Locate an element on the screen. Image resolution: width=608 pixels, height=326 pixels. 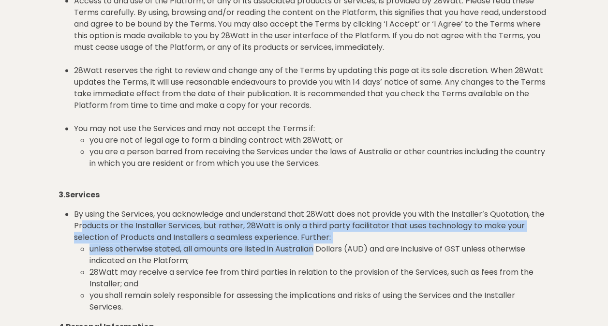
strong: 3. is located at coordinates (79, 194).